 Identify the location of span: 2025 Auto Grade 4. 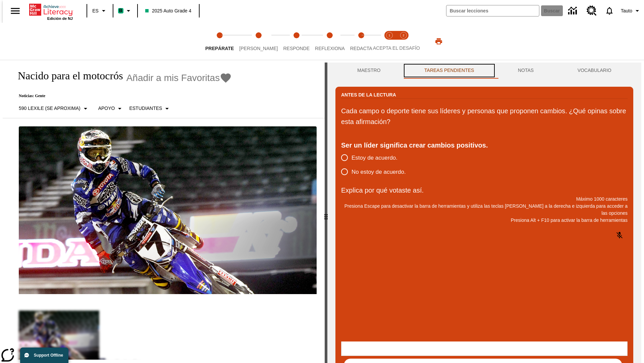
(168, 10).